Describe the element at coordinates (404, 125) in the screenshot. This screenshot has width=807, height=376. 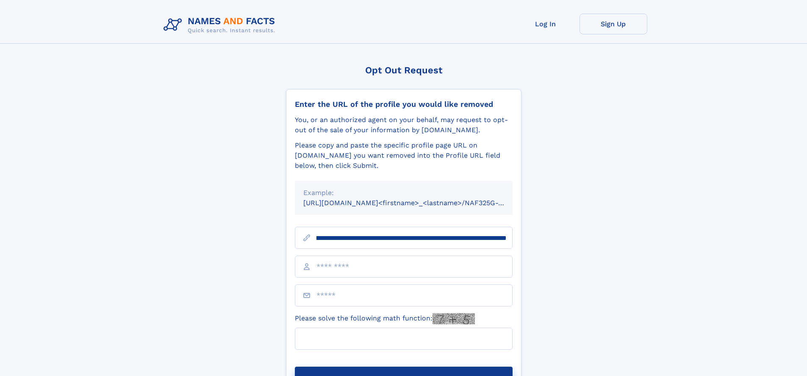
I see `div: You, or an authorized agent on your behalf, may request to opt-out of the sale of your informatio...` at that location.